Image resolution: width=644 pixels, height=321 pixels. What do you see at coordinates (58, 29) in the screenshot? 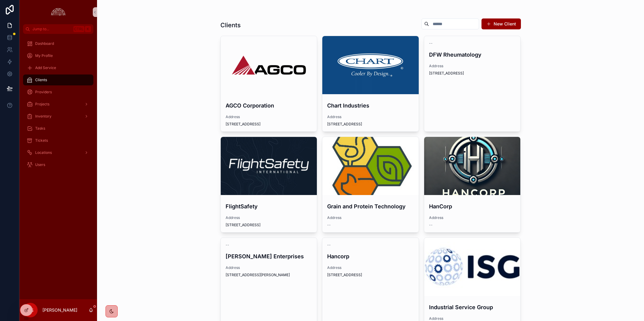
I see `button: Jump to...CtrlK` at bounding box center [58, 29].